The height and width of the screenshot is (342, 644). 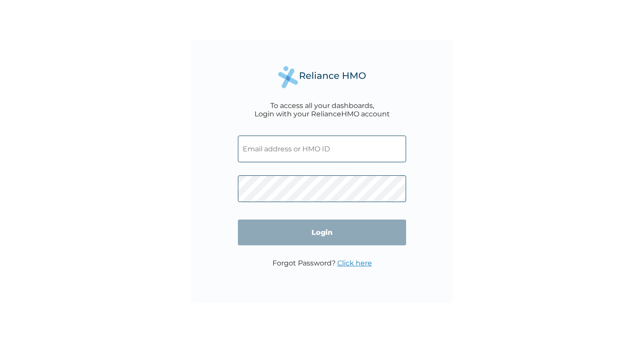 What do you see at coordinates (322, 110) in the screenshot?
I see `div: To access all your dashboards, Login with your RelianceHMO account` at bounding box center [322, 110].